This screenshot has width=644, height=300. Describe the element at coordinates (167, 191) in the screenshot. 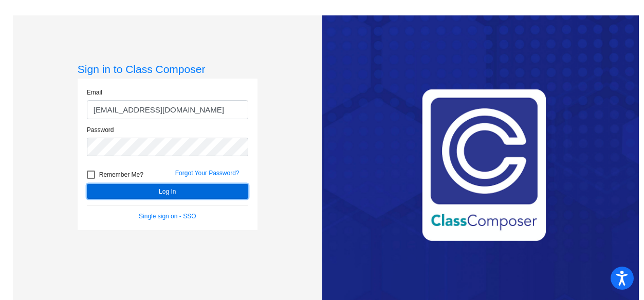

I see `button: Log In` at that location.